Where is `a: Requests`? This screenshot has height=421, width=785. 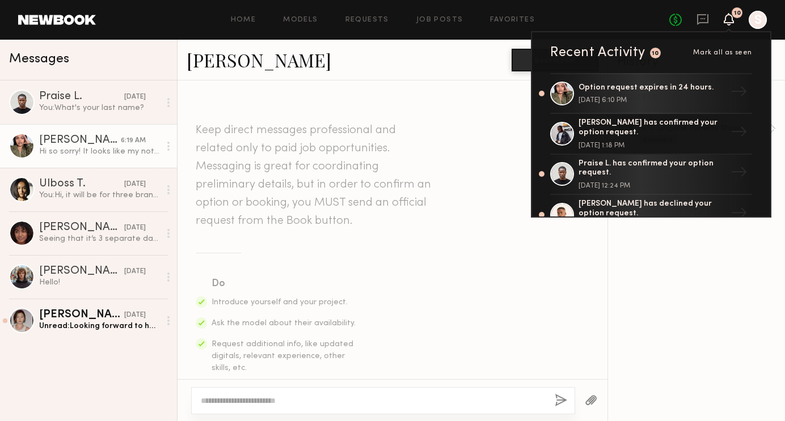
a: Requests is located at coordinates (367, 20).